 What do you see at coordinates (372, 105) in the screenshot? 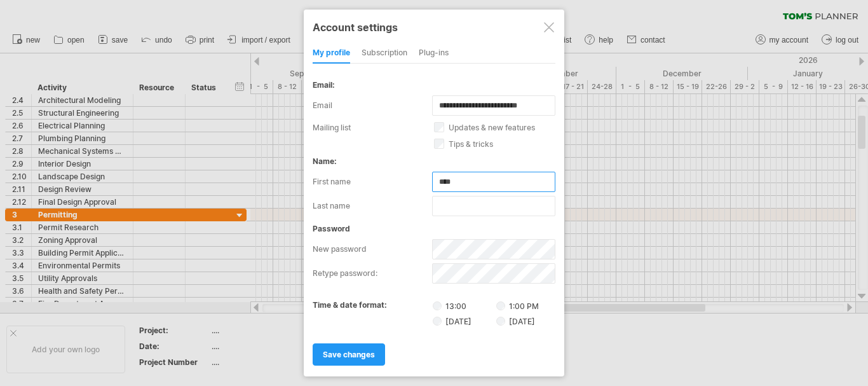
I see `label: email` at bounding box center [372, 105].